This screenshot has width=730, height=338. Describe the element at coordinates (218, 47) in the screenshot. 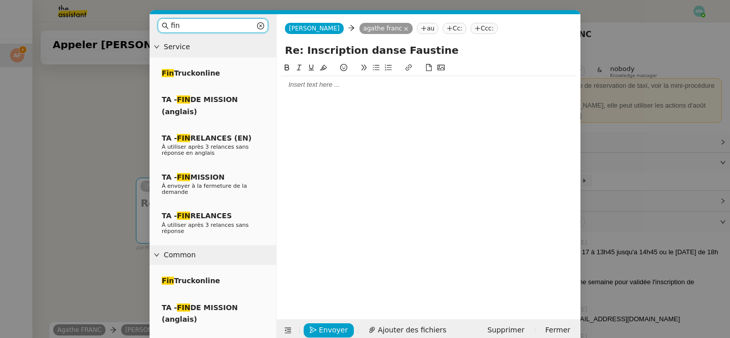

I see `span: Service` at that location.